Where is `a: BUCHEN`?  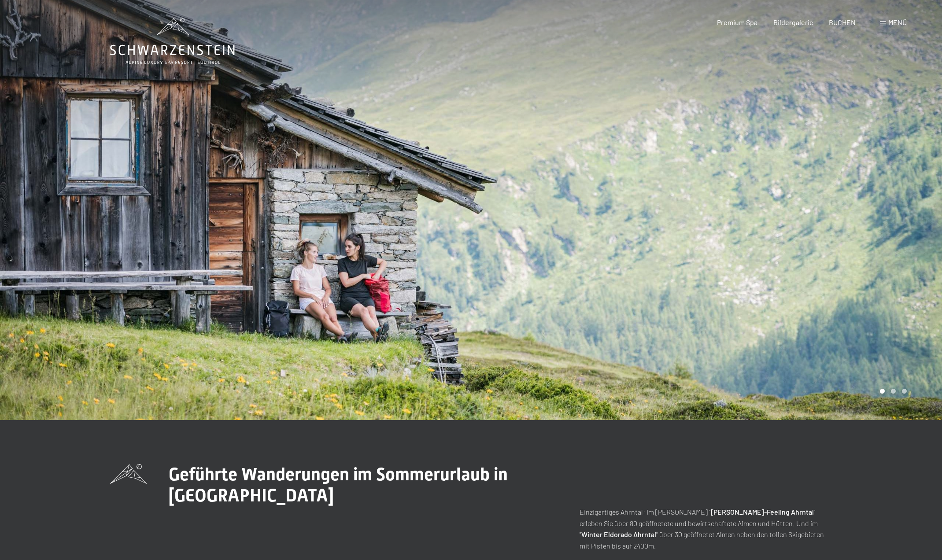 a: BUCHEN is located at coordinates (842, 22).